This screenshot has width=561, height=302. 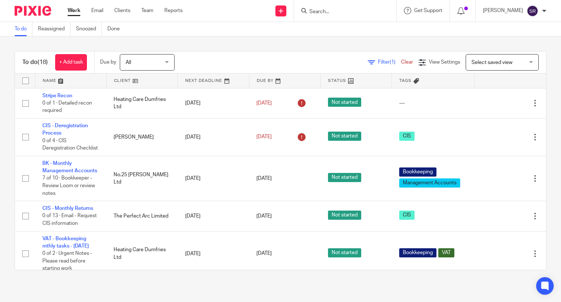 I want to click on span: 0 of 1 · Detailed recon required, so click(x=67, y=107).